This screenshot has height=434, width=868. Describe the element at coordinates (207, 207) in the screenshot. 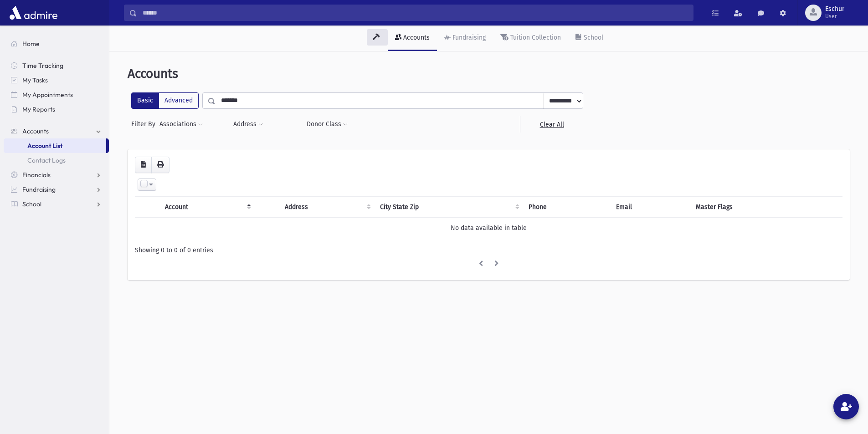

I see `th: Account: activate to sort column descending` at that location.